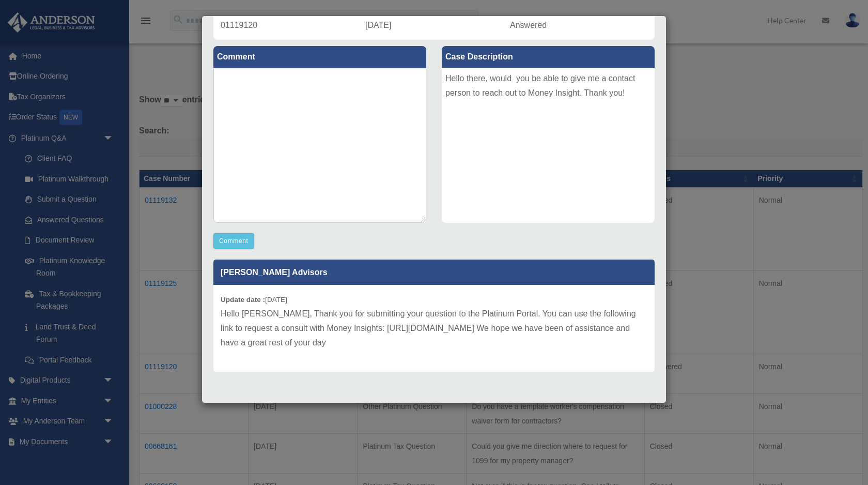  Describe the element at coordinates (549, 57) in the screenshot. I see `label: Case Description` at that location.